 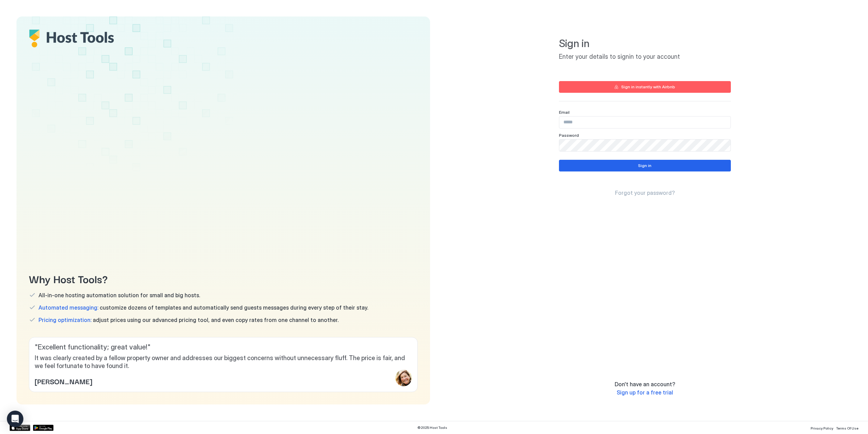 I want to click on div: Sign in, so click(x=644, y=166).